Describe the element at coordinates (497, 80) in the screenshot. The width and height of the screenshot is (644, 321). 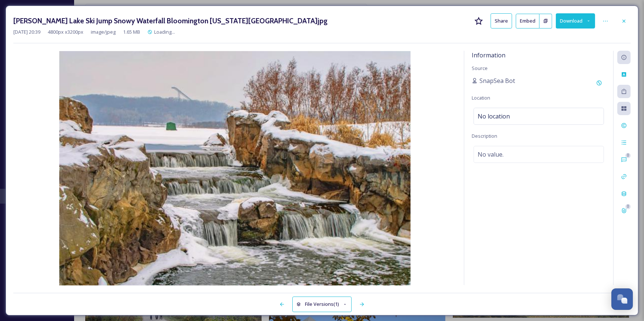
I see `span: SnapSea Bot` at that location.